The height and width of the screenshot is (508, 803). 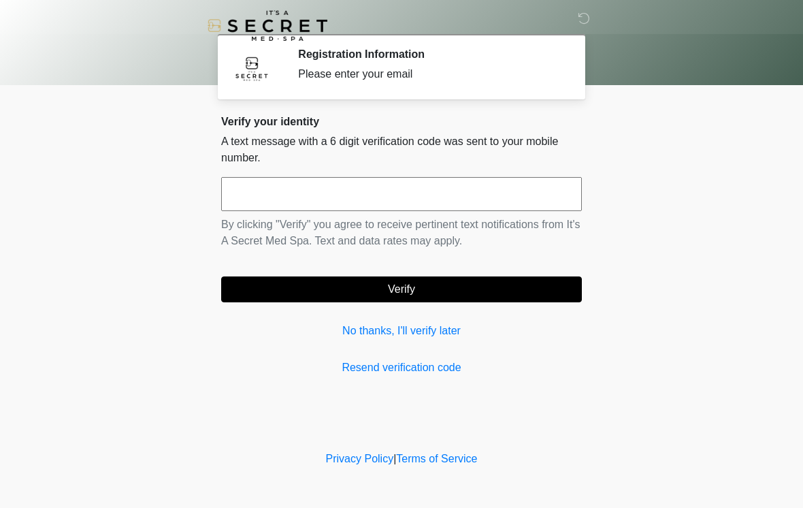 What do you see at coordinates (402, 331) in the screenshot?
I see `a: No thanks, I'll verify later` at bounding box center [402, 331].